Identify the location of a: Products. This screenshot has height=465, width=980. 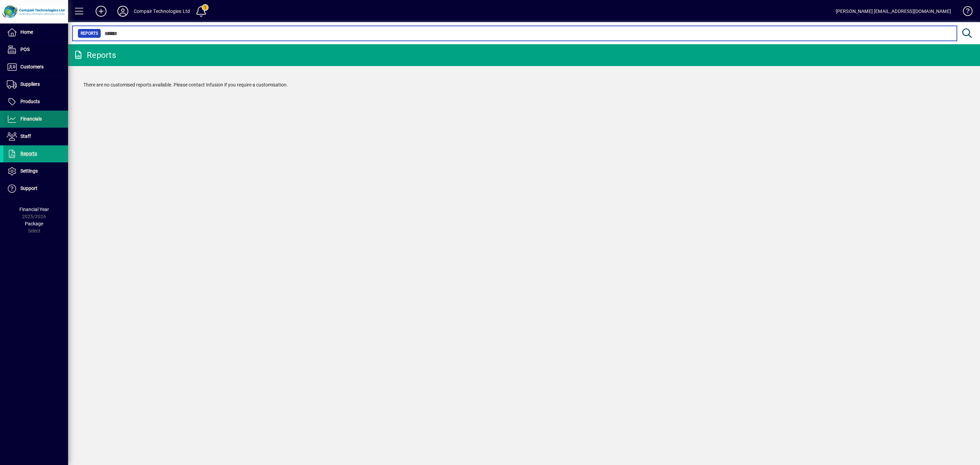
(36, 102).